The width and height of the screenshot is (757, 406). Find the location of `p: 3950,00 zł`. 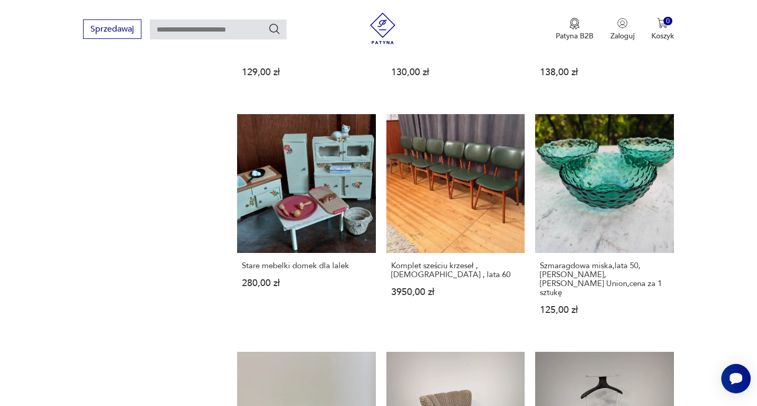

p: 3950,00 zł is located at coordinates (455, 292).